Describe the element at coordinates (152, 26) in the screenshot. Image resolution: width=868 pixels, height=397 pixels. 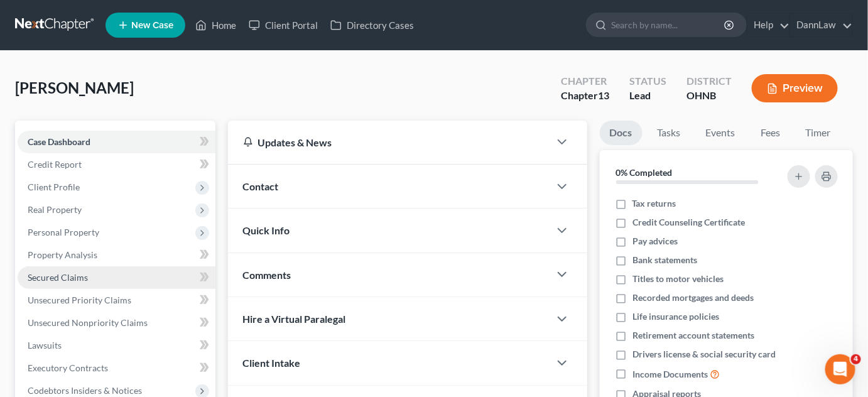
I see `span: New Case` at that location.